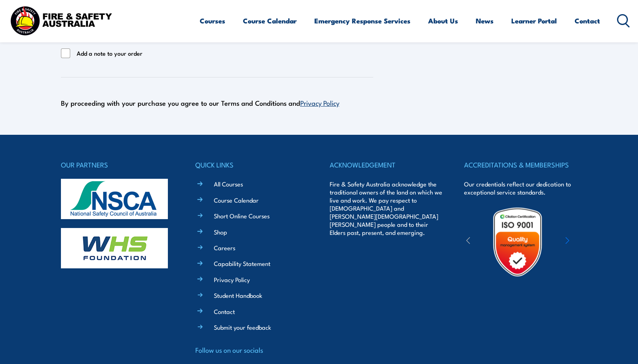  What do you see at coordinates (115, 199) in the screenshot?
I see `img: nsca-logo-footer` at bounding box center [115, 199].